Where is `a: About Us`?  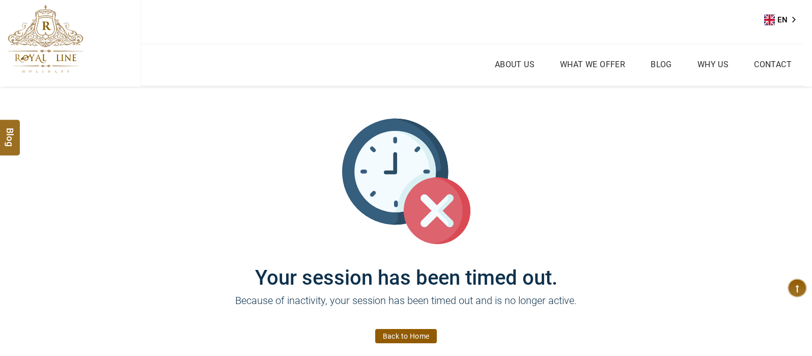
a: About Us is located at coordinates (515, 64).